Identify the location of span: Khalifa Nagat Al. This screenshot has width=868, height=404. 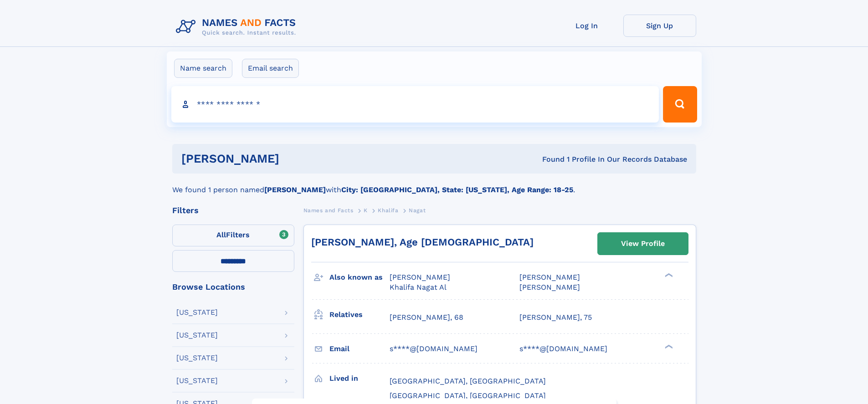
(418, 287).